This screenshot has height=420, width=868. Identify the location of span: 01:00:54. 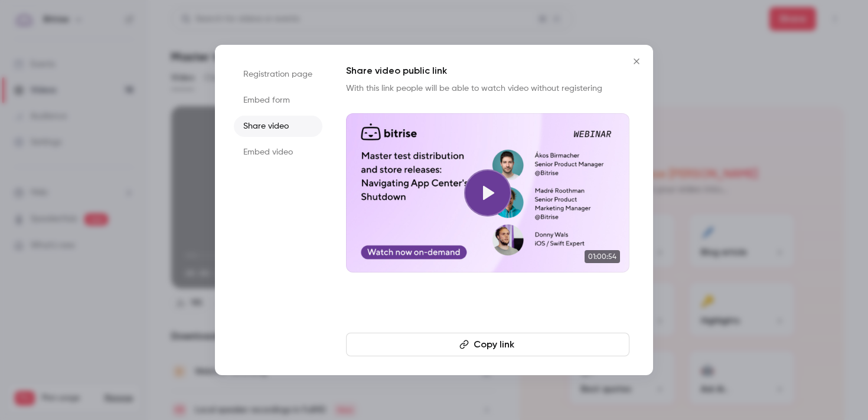
(602, 257).